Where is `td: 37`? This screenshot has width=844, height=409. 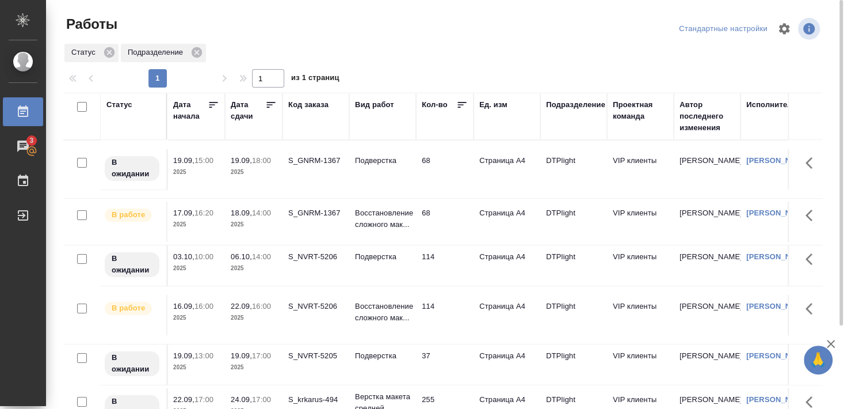 td: 37 is located at coordinates (445, 364).